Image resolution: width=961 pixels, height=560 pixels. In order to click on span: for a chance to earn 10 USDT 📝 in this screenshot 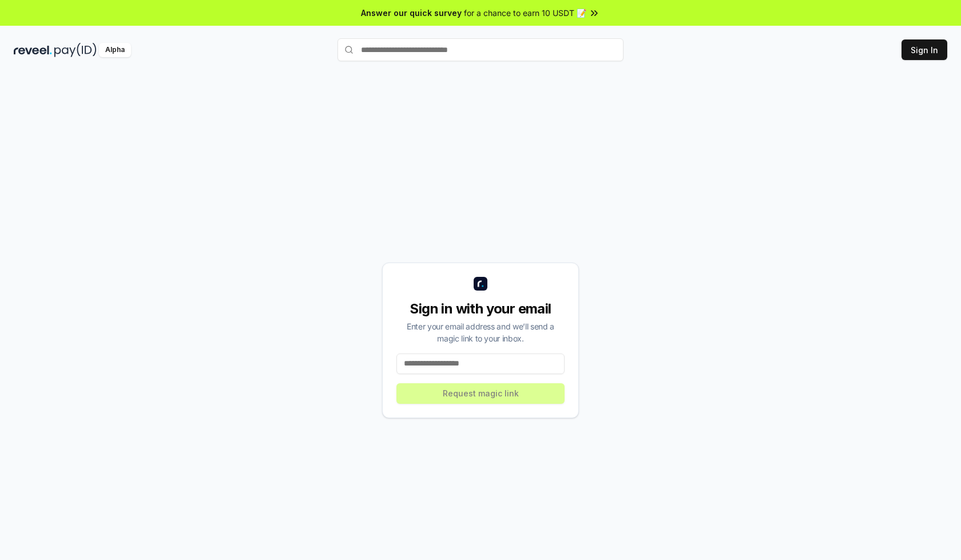, I will do `click(525, 13)`.